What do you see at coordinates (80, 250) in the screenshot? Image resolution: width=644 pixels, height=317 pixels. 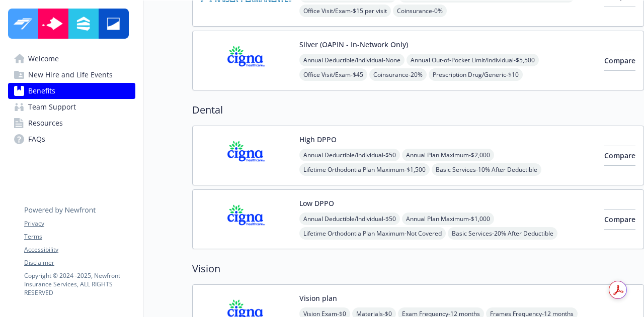 I see `a: Accessibility` at bounding box center [80, 250].